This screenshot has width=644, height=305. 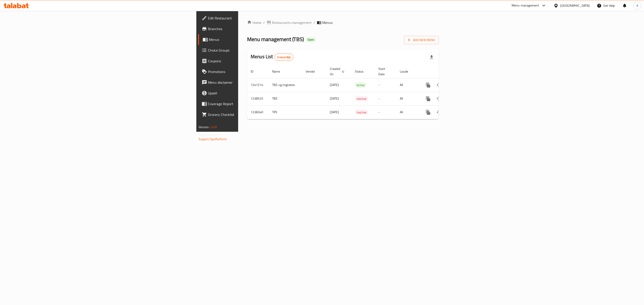 I want to click on span: Branches, so click(x=254, y=29).